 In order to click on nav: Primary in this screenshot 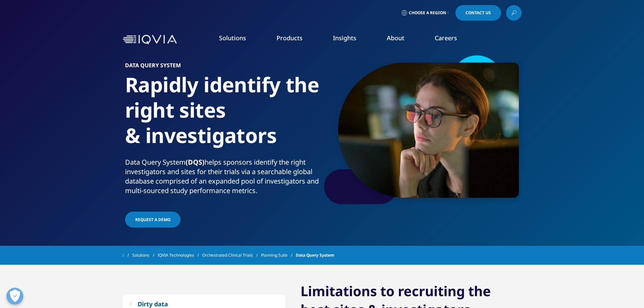, I will do `click(350, 39)`.